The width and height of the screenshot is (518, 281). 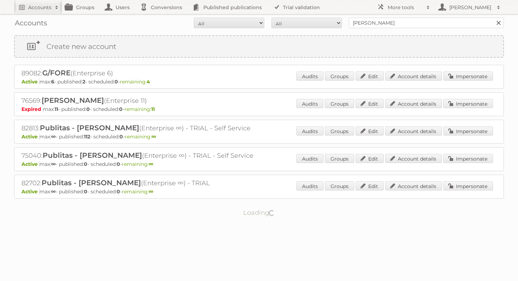 What do you see at coordinates (259, 47) in the screenshot?
I see `a: Create new account` at bounding box center [259, 47].